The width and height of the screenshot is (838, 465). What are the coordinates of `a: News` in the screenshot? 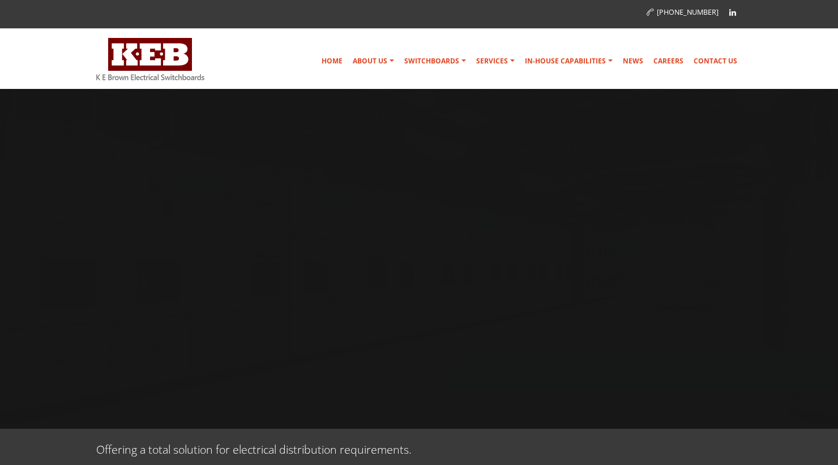 It's located at (633, 61).